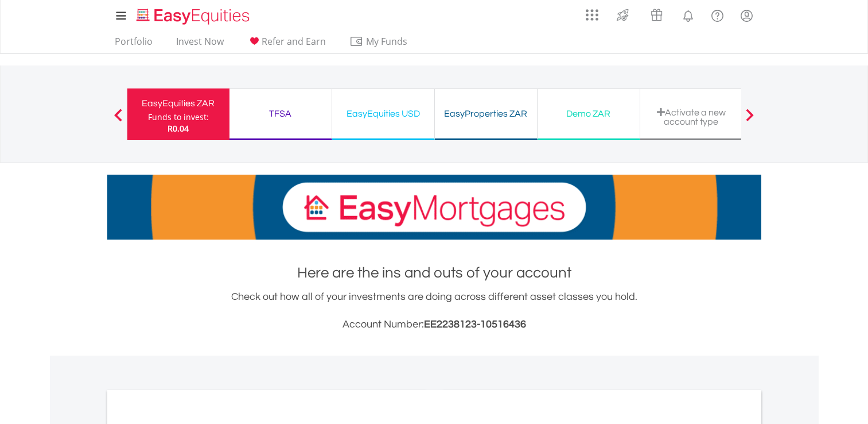 The width and height of the screenshot is (868, 424). What do you see at coordinates (486, 114) in the screenshot?
I see `div: EasyProperties ZAR` at bounding box center [486, 114].